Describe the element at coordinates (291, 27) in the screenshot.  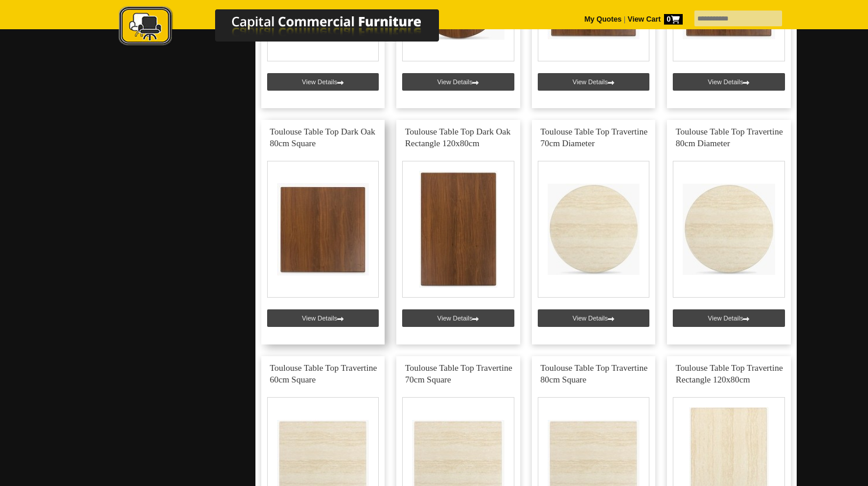
I see `img: Capital Commercial Furniture Logo` at that location.